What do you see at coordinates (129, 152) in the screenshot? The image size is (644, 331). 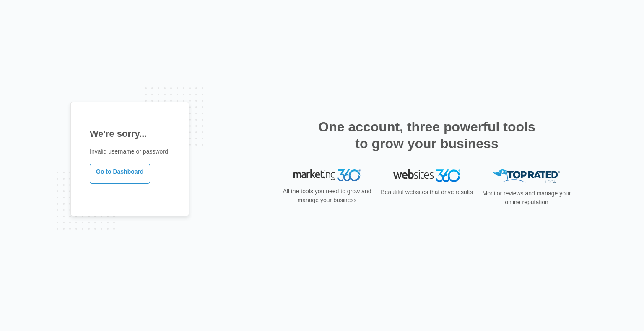 I see `p: Invalid username or password.` at bounding box center [129, 152].